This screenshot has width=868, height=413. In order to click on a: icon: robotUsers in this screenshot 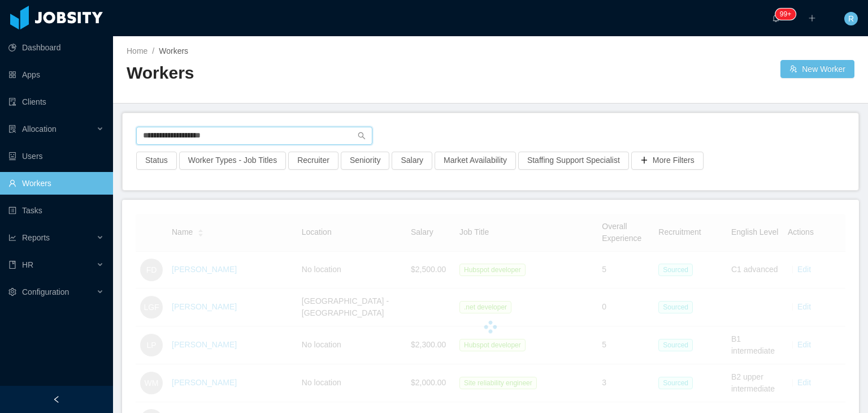, I will do `click(56, 156)`.